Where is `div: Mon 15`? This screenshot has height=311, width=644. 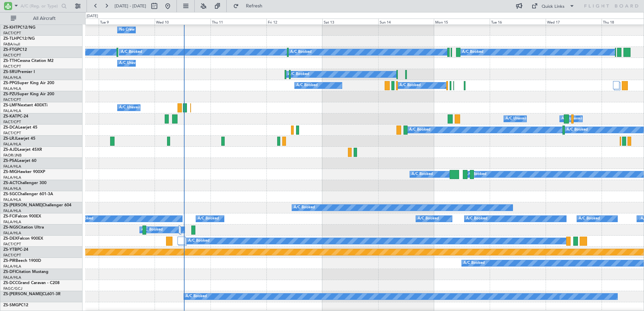
div: Mon 15 is located at coordinates (462, 22).